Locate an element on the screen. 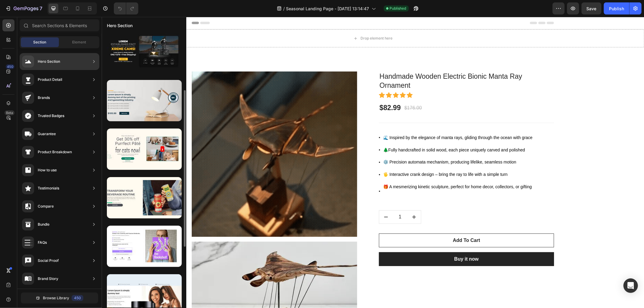 This screenshot has height=308, width=644. span: Element is located at coordinates (79, 42).